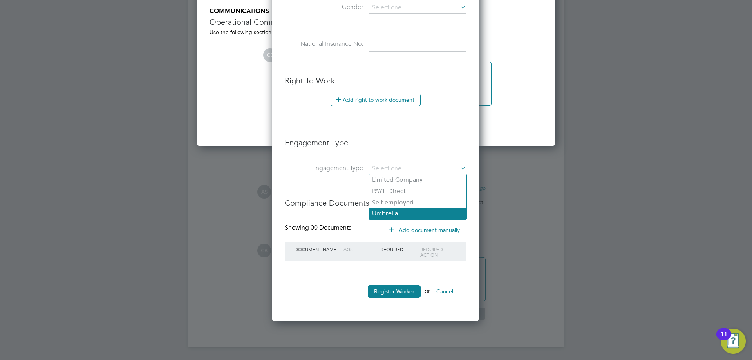 This screenshot has width=752, height=360. What do you see at coordinates (359, 249) in the screenshot?
I see `div: Tags` at bounding box center [359, 249].